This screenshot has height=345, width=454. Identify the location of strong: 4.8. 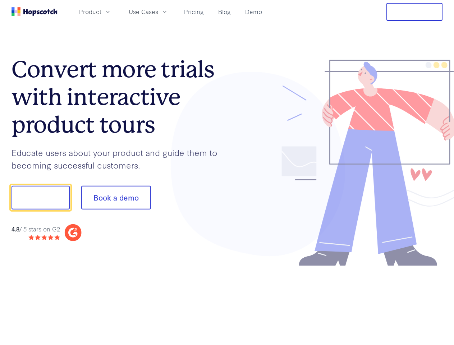
(15, 228).